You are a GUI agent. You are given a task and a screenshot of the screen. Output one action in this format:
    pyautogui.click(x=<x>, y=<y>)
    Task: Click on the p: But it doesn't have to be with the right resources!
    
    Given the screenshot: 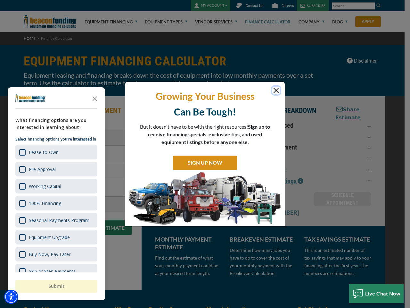 What is the action you would take?
    pyautogui.click(x=205, y=134)
    